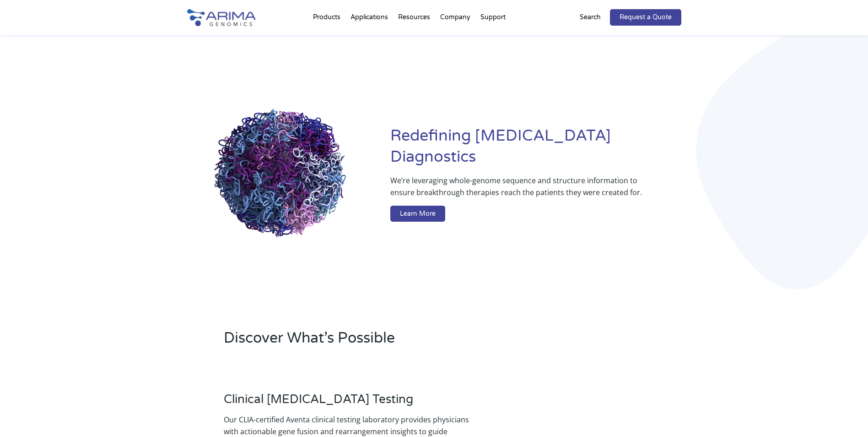 The image size is (868, 437). What do you see at coordinates (387, 341) in the screenshot?
I see `h2: Discover What’s Possible` at bounding box center [387, 341].